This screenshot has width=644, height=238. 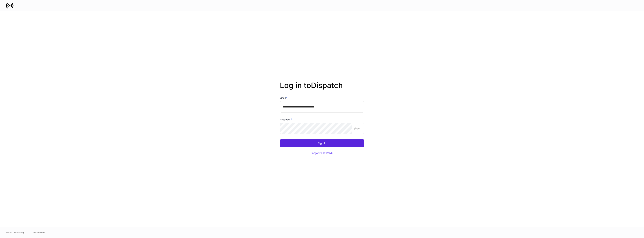 I want to click on div: Forgot Password?, so click(x=322, y=153).